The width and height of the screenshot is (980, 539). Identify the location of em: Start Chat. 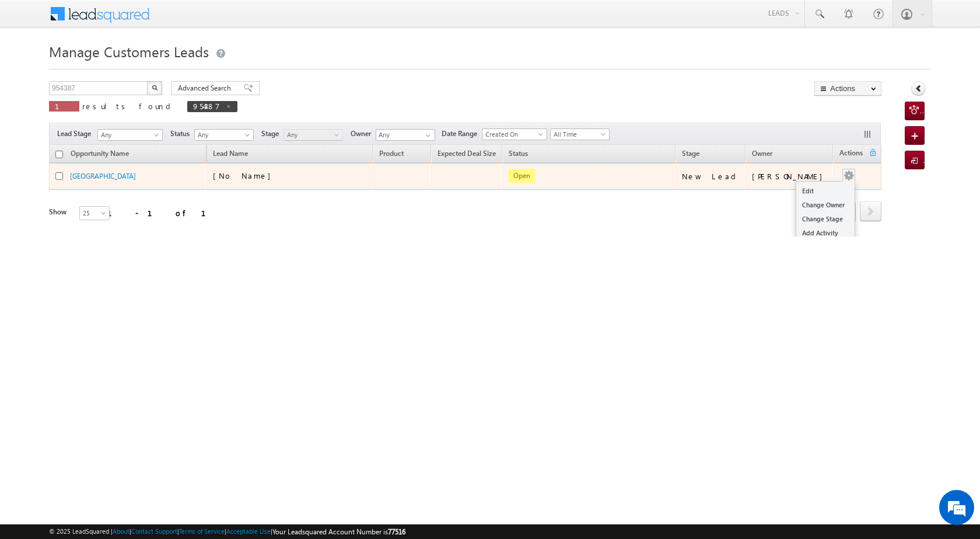
(185, 367).